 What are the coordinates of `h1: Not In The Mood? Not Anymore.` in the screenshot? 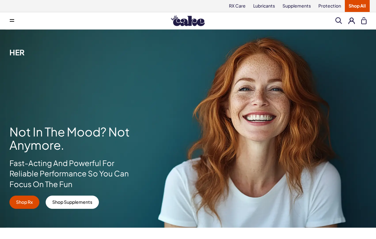 It's located at (70, 138).